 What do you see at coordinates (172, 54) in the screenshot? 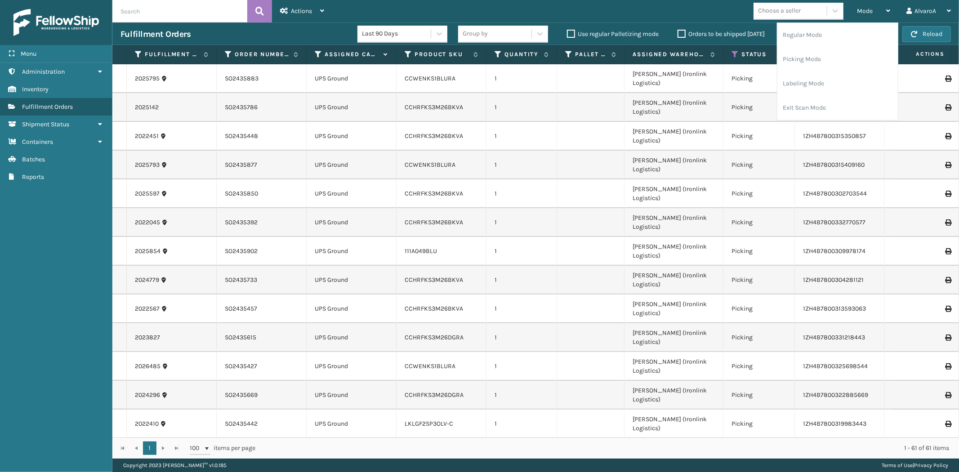
I see `label: Fulfillment Order Id` at bounding box center [172, 54].